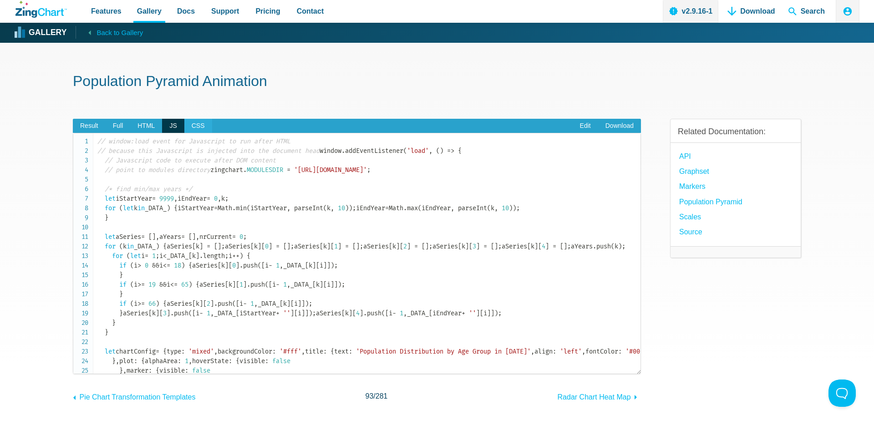 The height and width of the screenshot is (425, 874). I want to click on span: // Javascript code to execute after DOM content, so click(190, 160).